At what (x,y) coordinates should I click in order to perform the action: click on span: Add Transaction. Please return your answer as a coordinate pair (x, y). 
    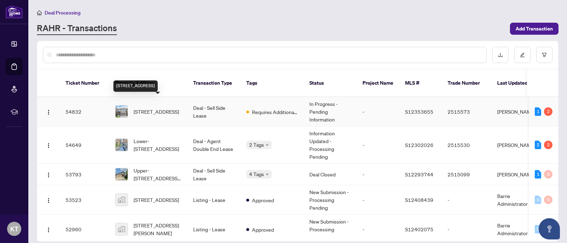
    Looking at the image, I should click on (534, 29).